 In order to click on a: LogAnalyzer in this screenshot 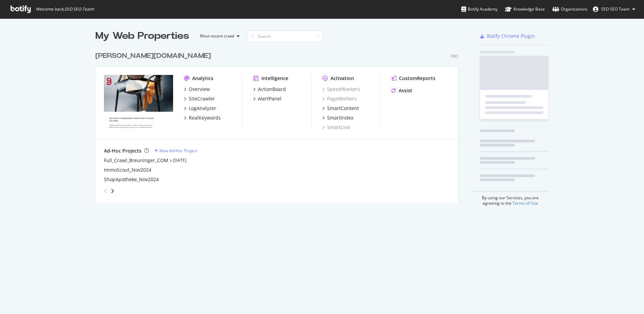, I will do `click(200, 108)`.